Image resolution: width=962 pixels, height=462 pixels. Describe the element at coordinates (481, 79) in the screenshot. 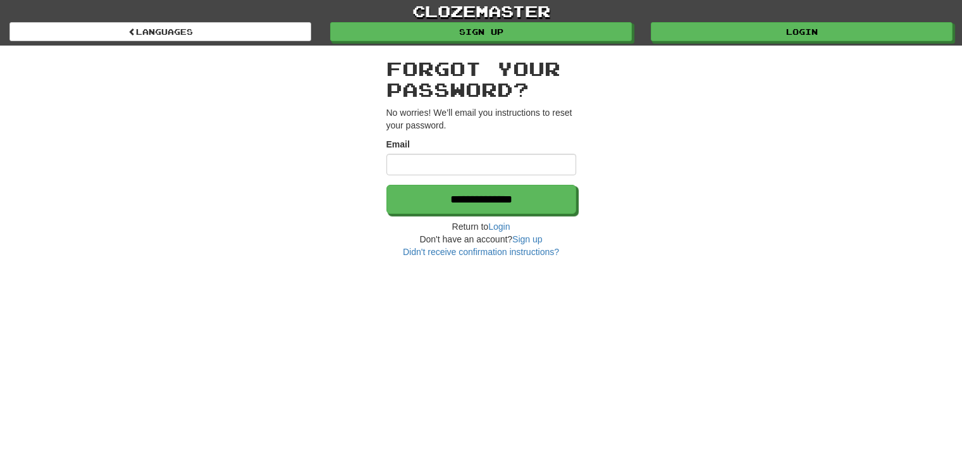

I see `h2: Forgot your password?` at that location.